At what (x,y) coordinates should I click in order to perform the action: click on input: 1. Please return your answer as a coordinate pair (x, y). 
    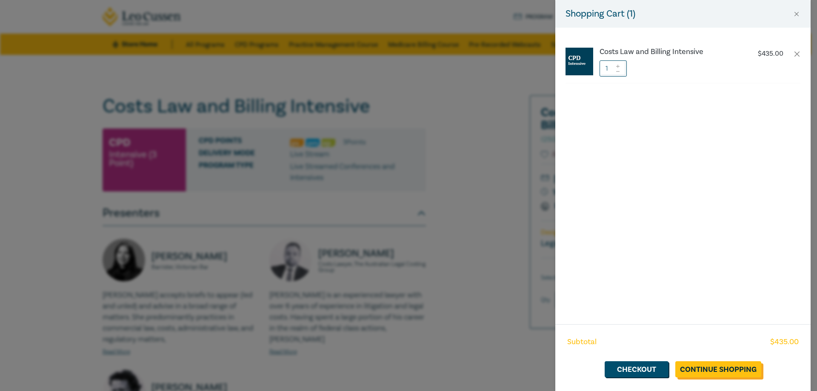
    Looking at the image, I should click on (613, 68).